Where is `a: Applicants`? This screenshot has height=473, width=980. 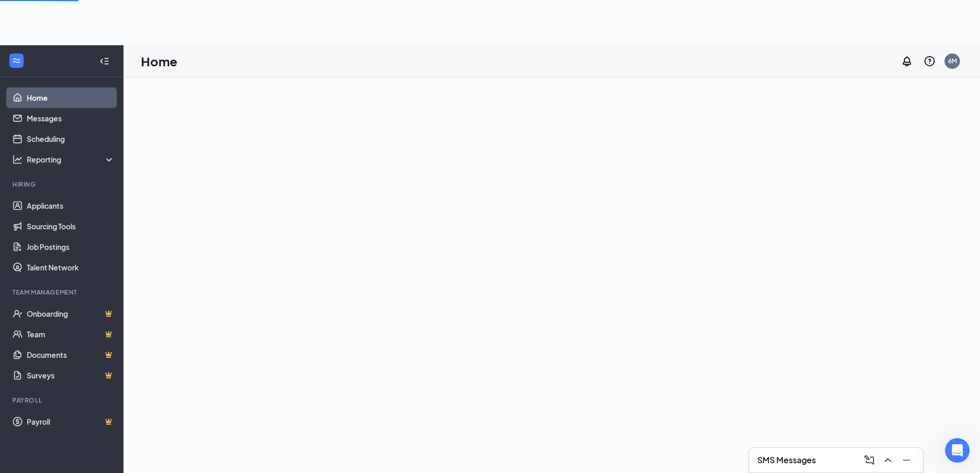 a: Applicants is located at coordinates (71, 206).